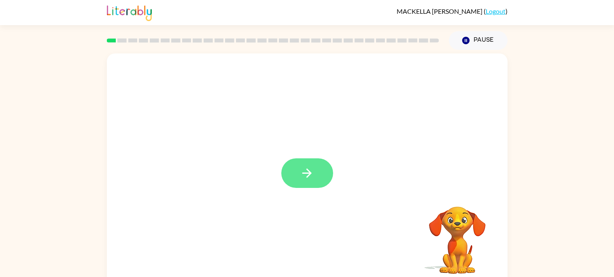 Image resolution: width=614 pixels, height=277 pixels. What do you see at coordinates (495, 11) in the screenshot?
I see `a: Logout` at bounding box center [495, 11].